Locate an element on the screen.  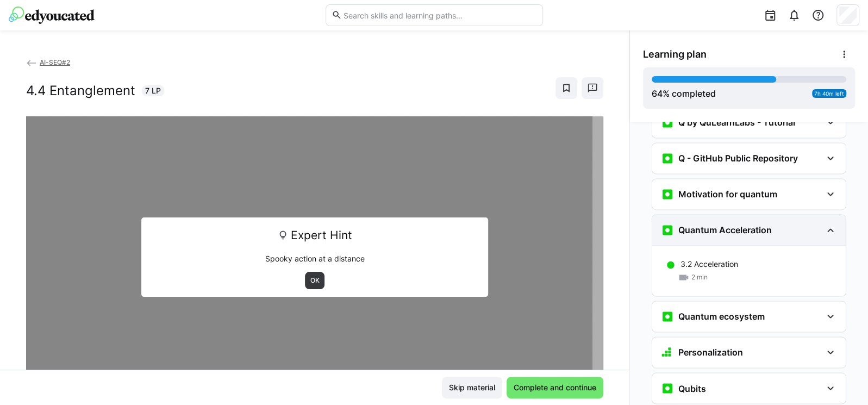
a: AI-SEQ#2 is located at coordinates (48, 62).